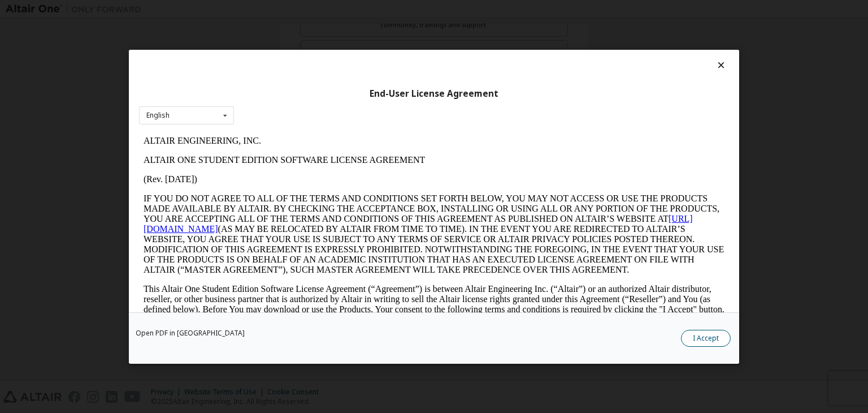 The height and width of the screenshot is (413, 868). What do you see at coordinates (434, 93) in the screenshot?
I see `div: End-User License Agreement` at bounding box center [434, 93].